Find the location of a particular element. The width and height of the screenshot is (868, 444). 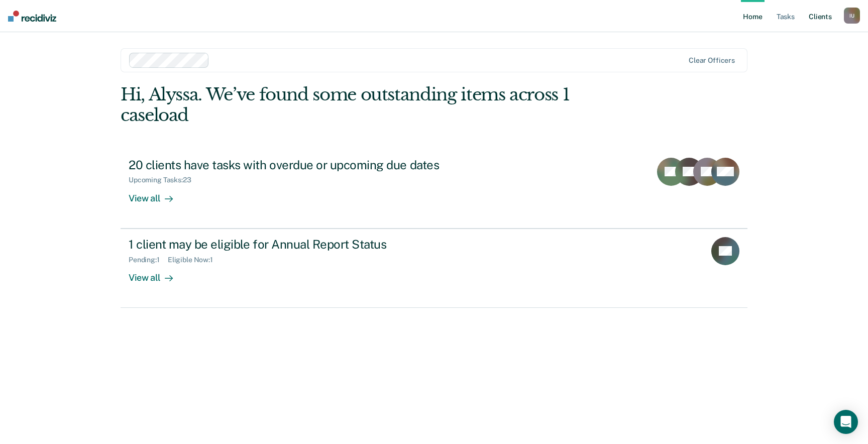

div: Hi, Alyssa. We’ve found some outstanding items across 1 caseload is located at coordinates (371, 105).